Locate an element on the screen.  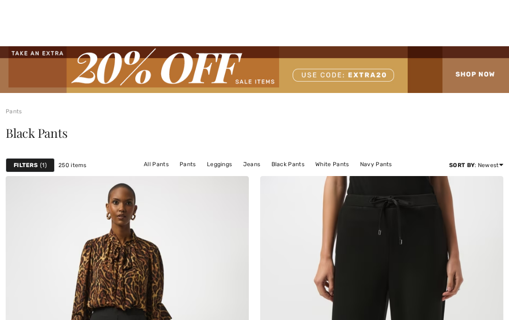
strong: Filters is located at coordinates (25, 165).